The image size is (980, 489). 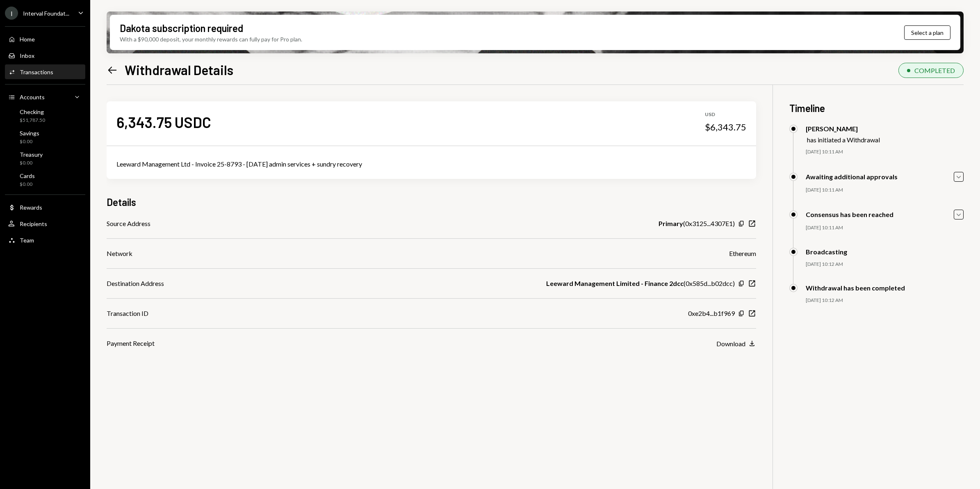 What do you see at coordinates (843, 139) in the screenshot?
I see `div: has initiated a Withdrawal` at bounding box center [843, 139].